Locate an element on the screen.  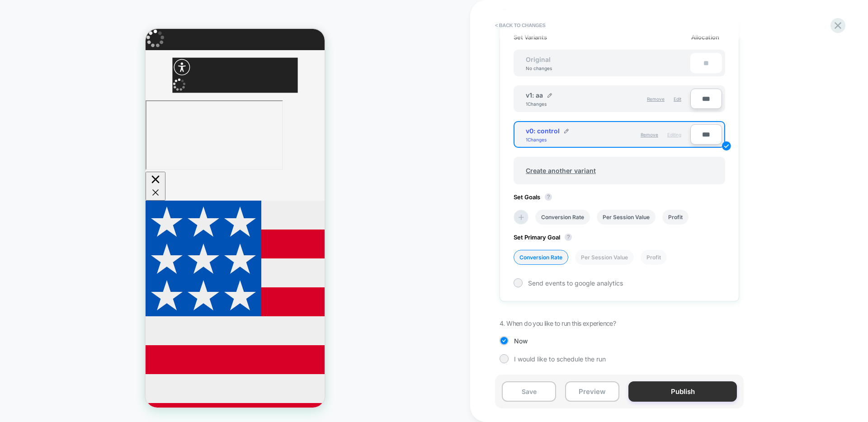
span: Create another variant is located at coordinates (561, 170).